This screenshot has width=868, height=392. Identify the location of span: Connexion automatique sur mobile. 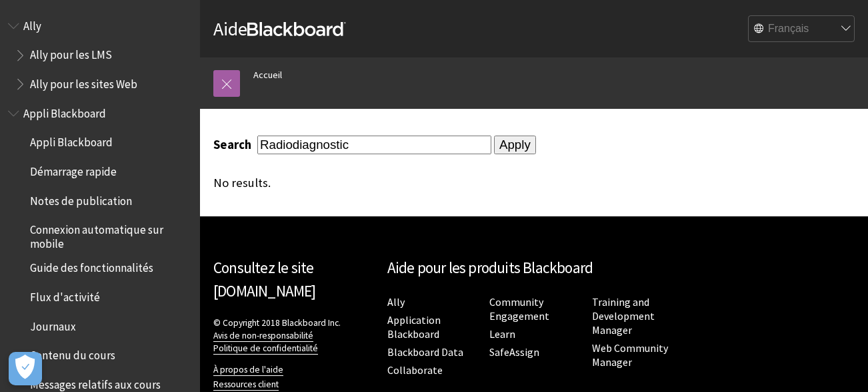
(110, 234).